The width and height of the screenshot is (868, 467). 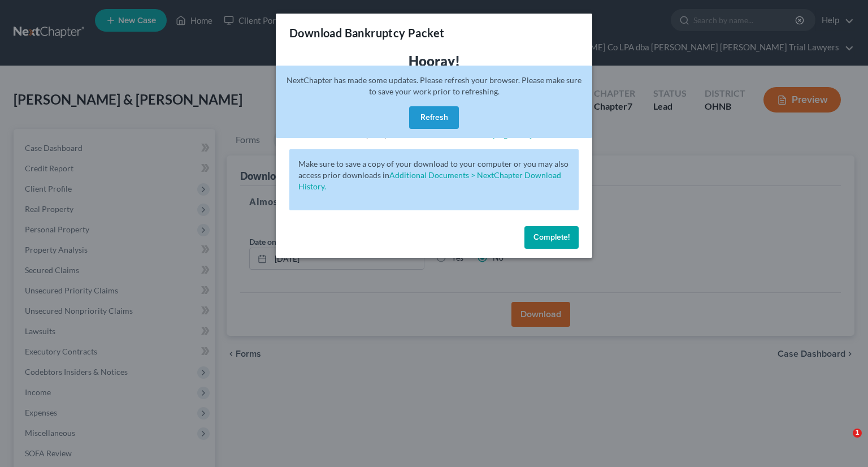 What do you see at coordinates (367, 33) in the screenshot?
I see `h3: Download Bankruptcy Packet` at bounding box center [367, 33].